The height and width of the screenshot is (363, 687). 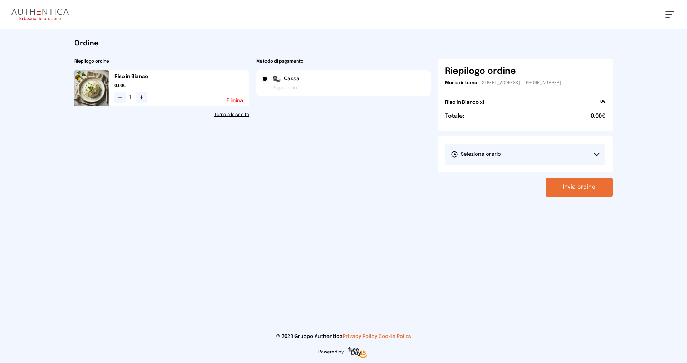 I want to click on a: Privacy Policy, so click(x=360, y=336).